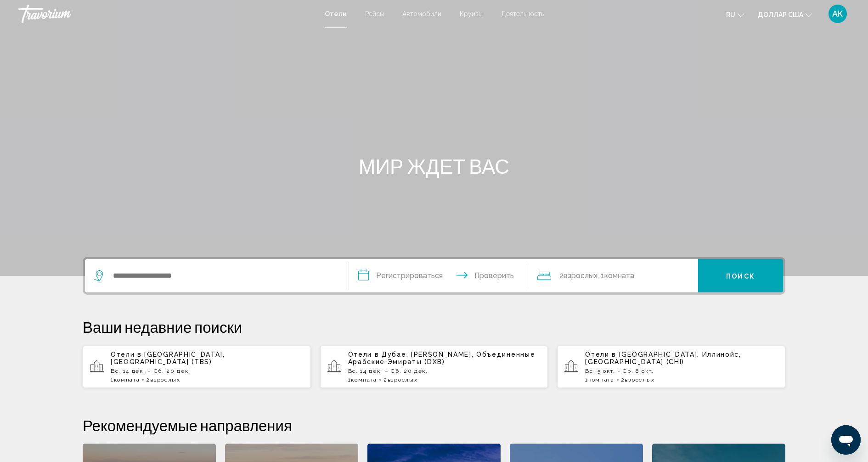 Image resolution: width=868 pixels, height=462 pixels. What do you see at coordinates (601, 275) in the screenshot?
I see `font: , 1` at bounding box center [601, 275].